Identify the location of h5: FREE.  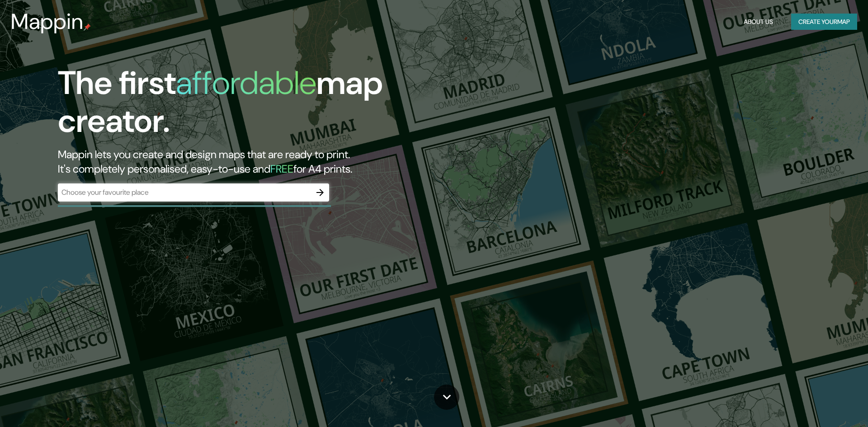
(282, 169).